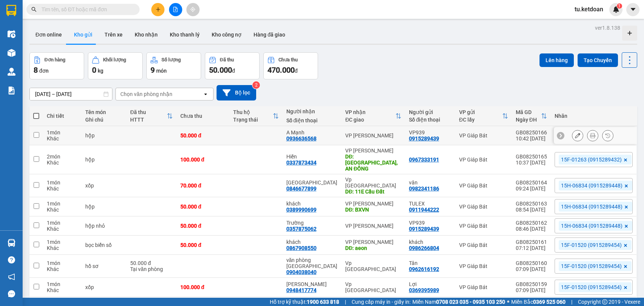 This screenshot has width=644, height=306. What do you see at coordinates (49, 35) in the screenshot?
I see `button: Đơn online` at bounding box center [49, 35].